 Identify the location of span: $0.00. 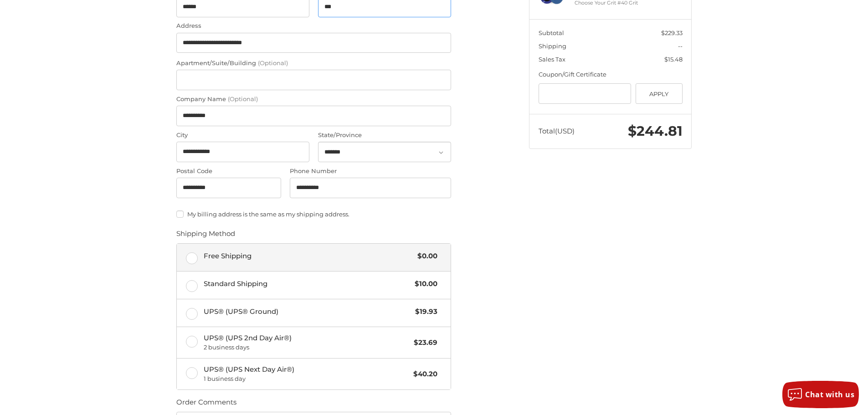
(425, 256).